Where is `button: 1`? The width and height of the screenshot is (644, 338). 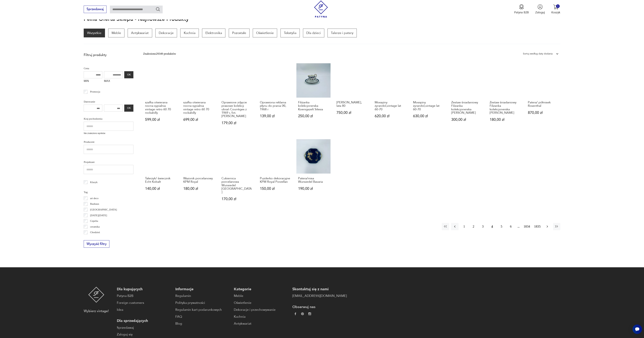
button: 1 is located at coordinates (464, 226).